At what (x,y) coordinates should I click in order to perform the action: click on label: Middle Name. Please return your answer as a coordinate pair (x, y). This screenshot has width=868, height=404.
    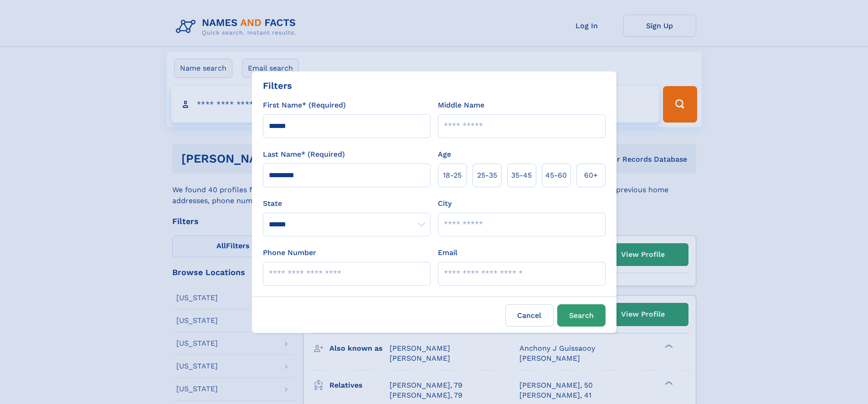
    Looking at the image, I should click on (461, 105).